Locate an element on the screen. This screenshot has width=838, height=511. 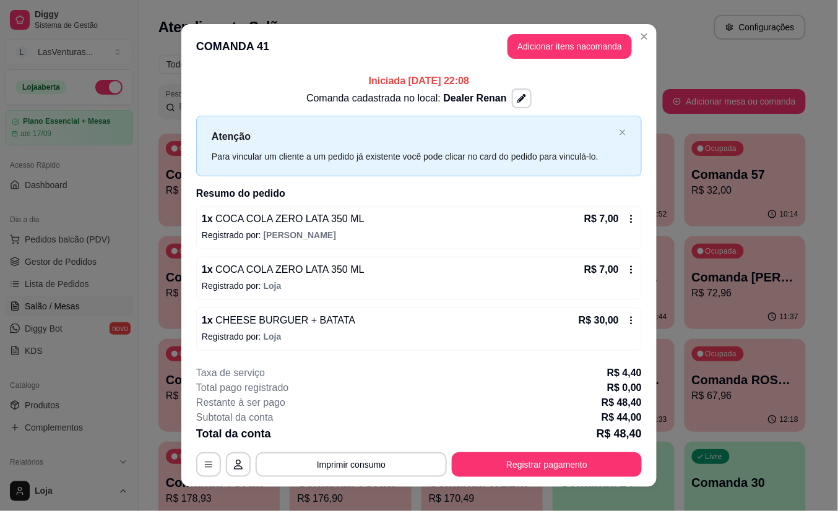
button: close is located at coordinates (623, 132).